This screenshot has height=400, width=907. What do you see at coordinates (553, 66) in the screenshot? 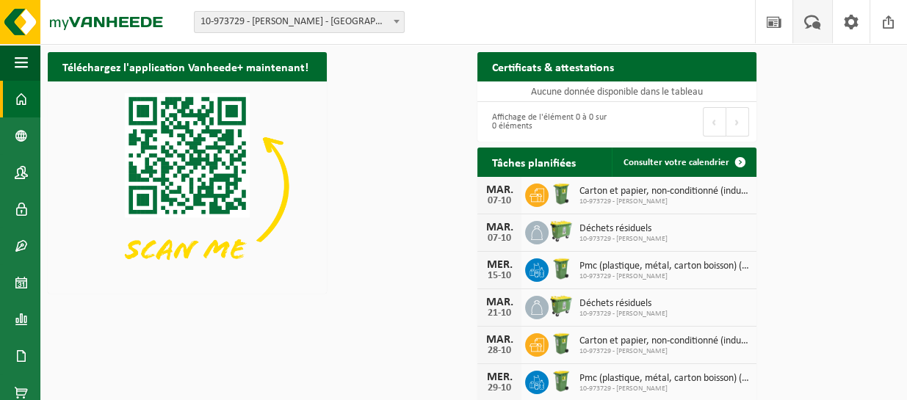
I see `h2: Certificats & attestations` at bounding box center [553, 66].